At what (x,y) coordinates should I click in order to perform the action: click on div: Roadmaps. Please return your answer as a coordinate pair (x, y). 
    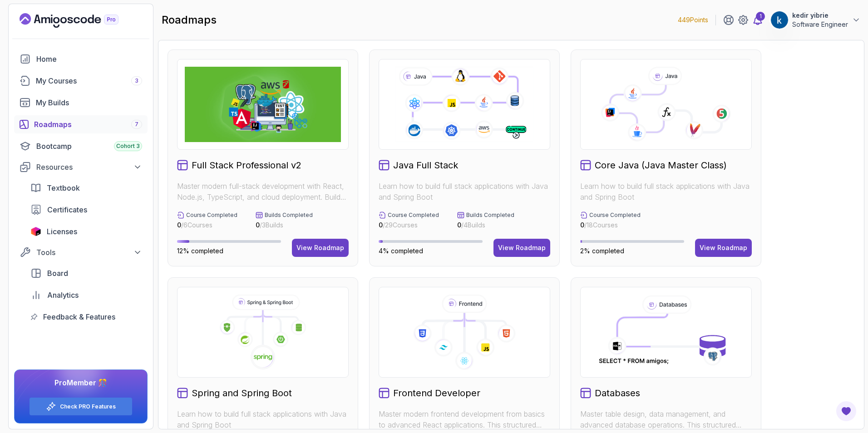
    Looking at the image, I should click on (88, 124).